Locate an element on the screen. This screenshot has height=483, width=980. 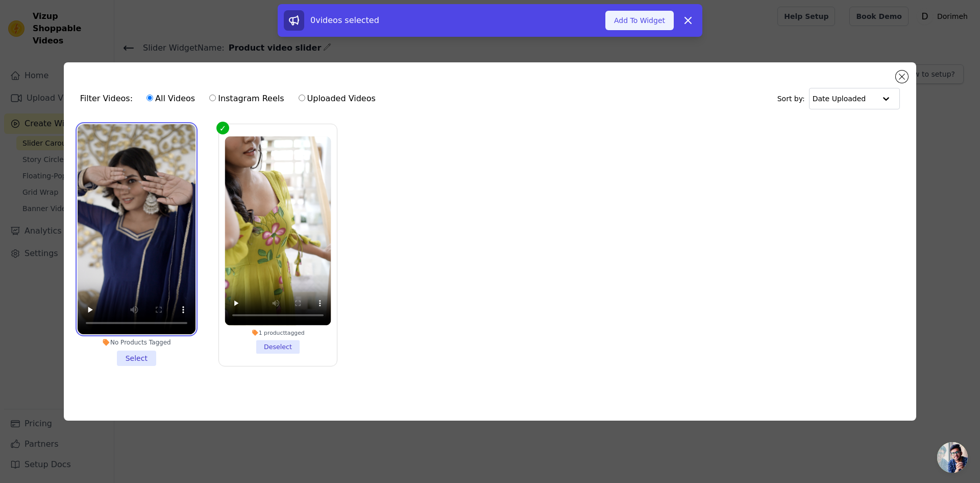
div: No Products Tagged is located at coordinates (136, 342).